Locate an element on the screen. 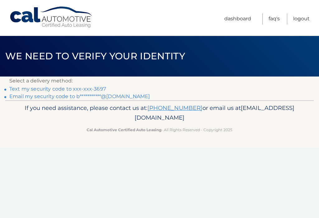 The height and width of the screenshot is (218, 319). a: FAQ's is located at coordinates (274, 19).